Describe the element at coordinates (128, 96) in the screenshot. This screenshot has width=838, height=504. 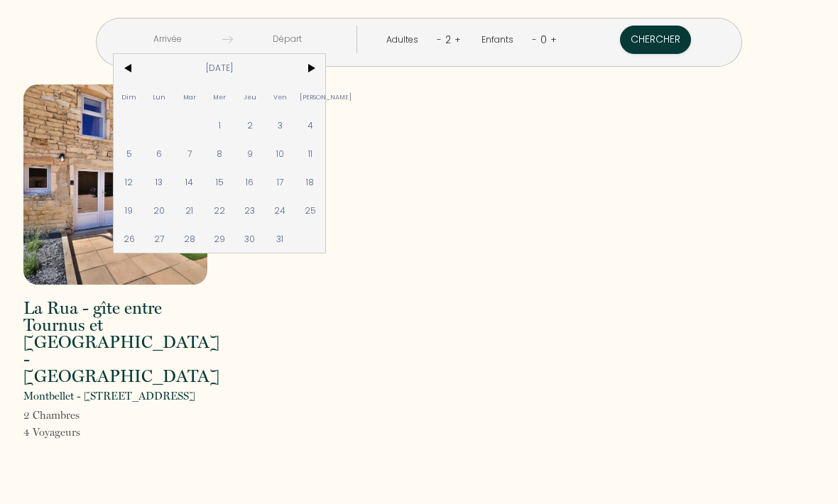
I see `span: Dim` at that location.